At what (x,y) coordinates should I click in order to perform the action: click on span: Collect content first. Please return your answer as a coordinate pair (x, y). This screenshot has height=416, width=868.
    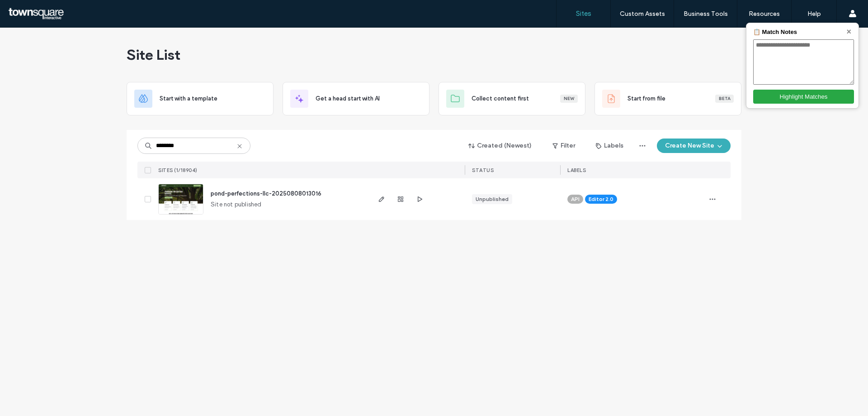
    Looking at the image, I should click on (500, 98).